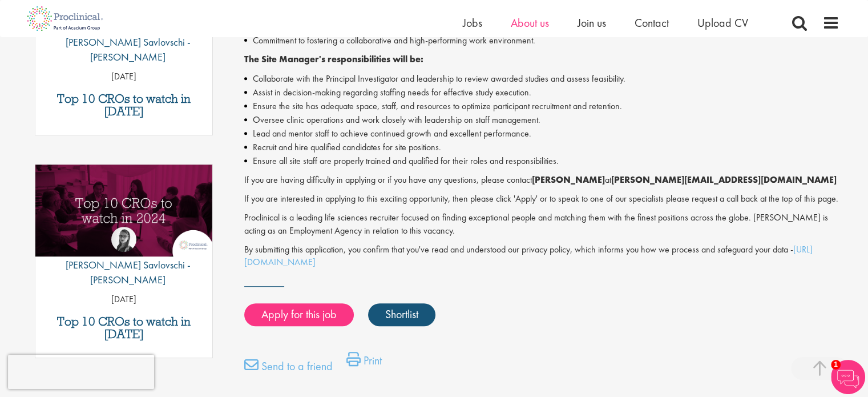 Image resolution: width=868 pixels, height=397 pixels. Describe the element at coordinates (592, 23) in the screenshot. I see `span: Join us` at that location.